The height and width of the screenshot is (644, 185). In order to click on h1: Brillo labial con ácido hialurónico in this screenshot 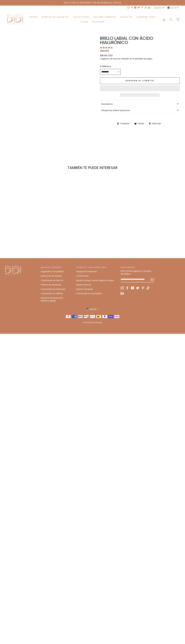, I will do `click(140, 41)`.